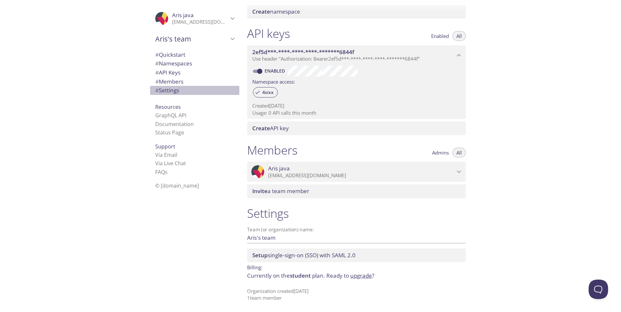  Describe the element at coordinates (174, 63) in the screenshot. I see `span: Namespaces` at that location.